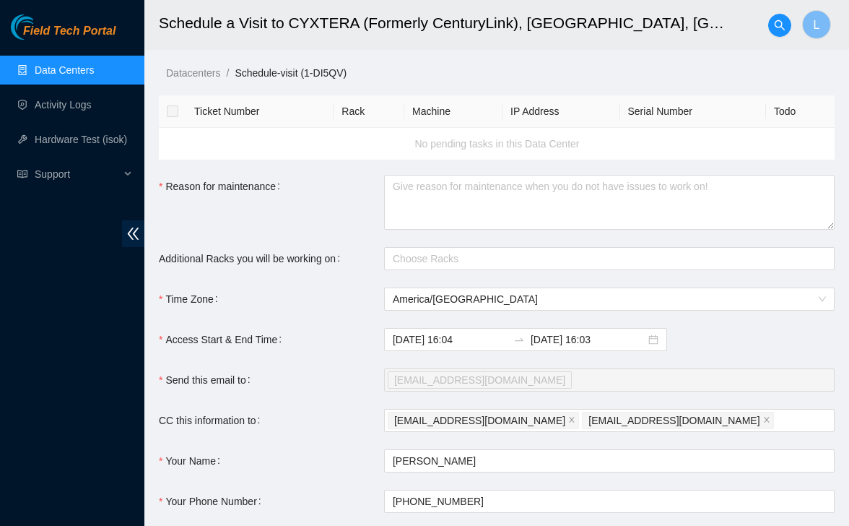 The height and width of the screenshot is (526, 849). Describe the element at coordinates (609, 461) in the screenshot. I see `input: Your Name` at that location.